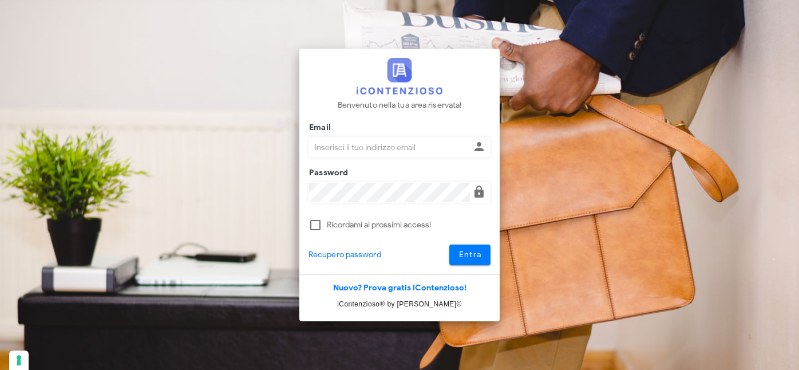  Describe the element at coordinates (409, 225) in the screenshot. I see `label: Ricordami ai prossimi accessi` at that location.